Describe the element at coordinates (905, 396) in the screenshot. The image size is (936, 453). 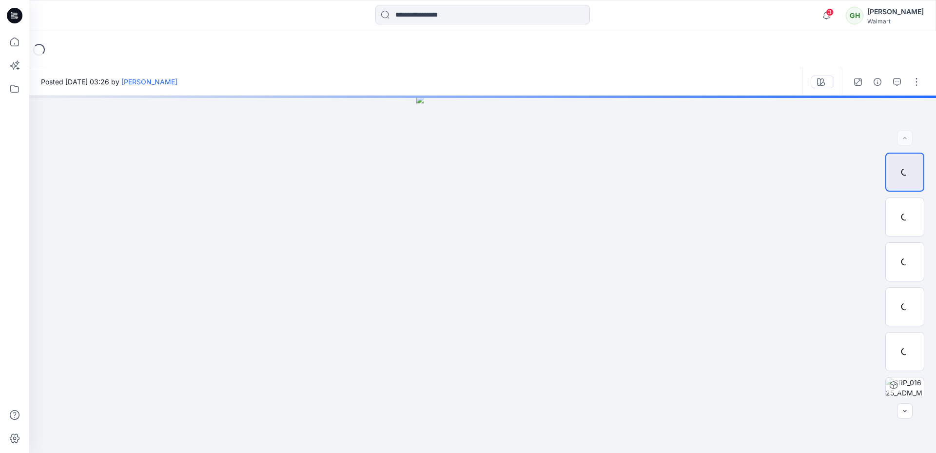
I see `img: GRP_01625_ADM_MOM LONG SLEEVE JOGGER Colorway 1` at that location.